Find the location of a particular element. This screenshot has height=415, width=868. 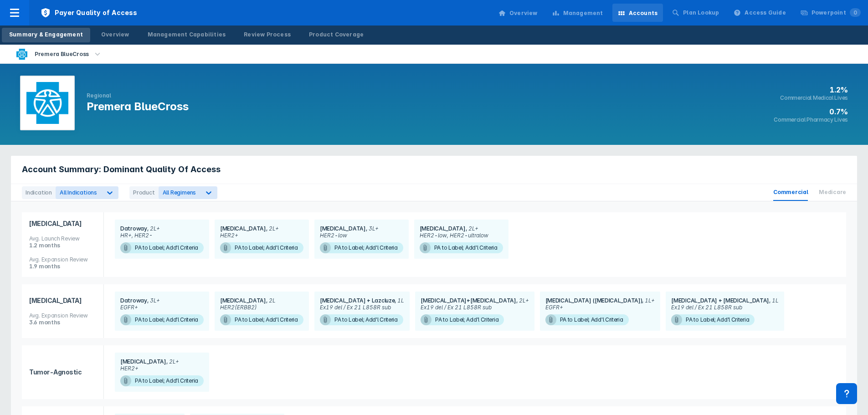

img: premera-bc is located at coordinates (22, 54).